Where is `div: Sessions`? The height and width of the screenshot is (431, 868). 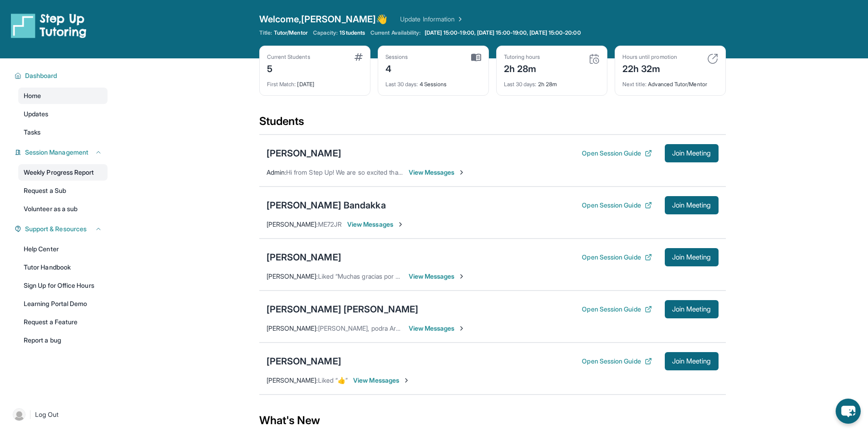
div: Sessions is located at coordinates (397, 57).